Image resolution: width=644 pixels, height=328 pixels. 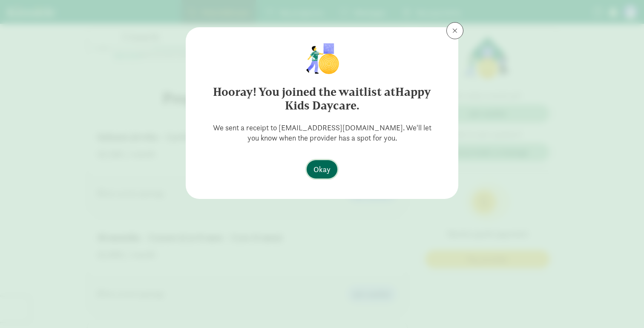 I want to click on span: Okay, so click(x=322, y=169).